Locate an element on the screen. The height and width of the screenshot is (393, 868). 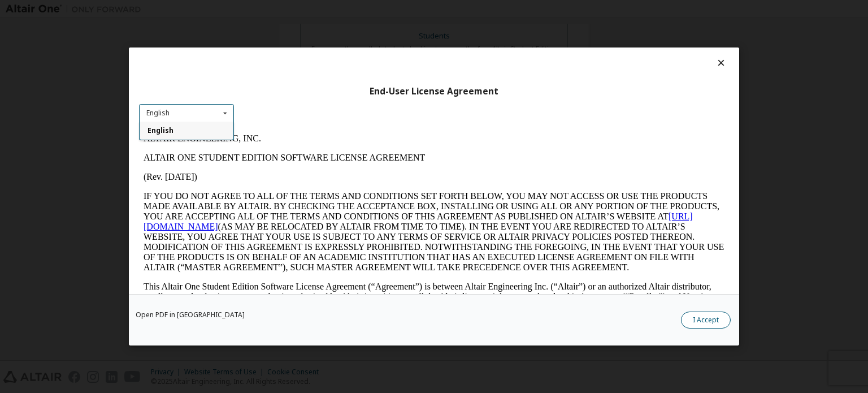
div: End-User License Agreement is located at coordinates (434, 92).